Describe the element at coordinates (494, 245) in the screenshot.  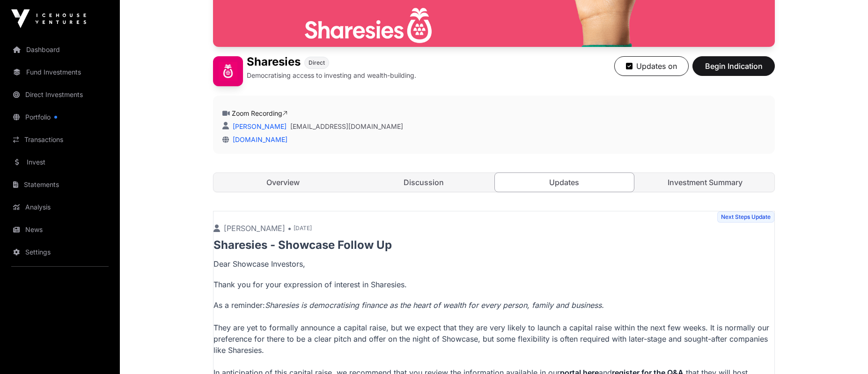
I see `p: Sharesies - Showcase Follow Up` at that location.